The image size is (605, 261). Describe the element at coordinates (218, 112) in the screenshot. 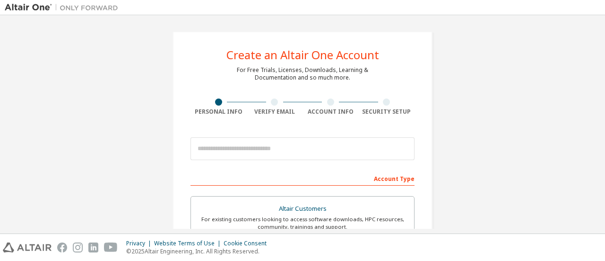

I see `div: Personal Info` at that location.